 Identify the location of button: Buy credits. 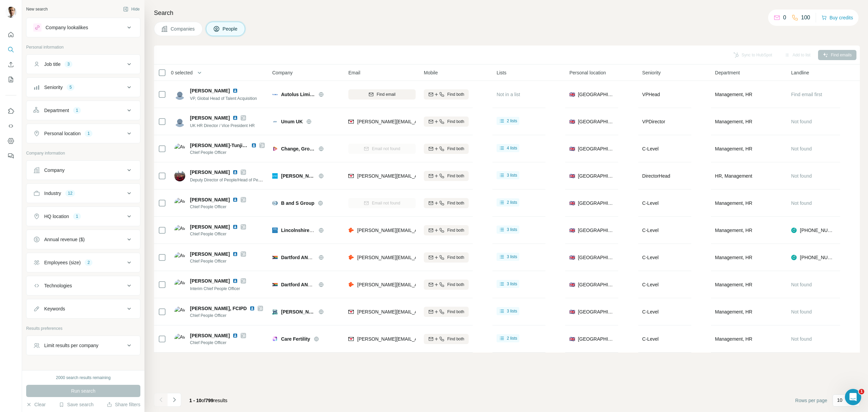
(837, 18).